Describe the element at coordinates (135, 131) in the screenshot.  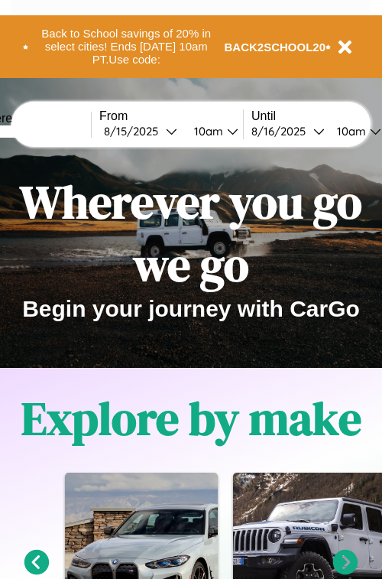
I see `div: 8 / 15 / 2025` at that location.